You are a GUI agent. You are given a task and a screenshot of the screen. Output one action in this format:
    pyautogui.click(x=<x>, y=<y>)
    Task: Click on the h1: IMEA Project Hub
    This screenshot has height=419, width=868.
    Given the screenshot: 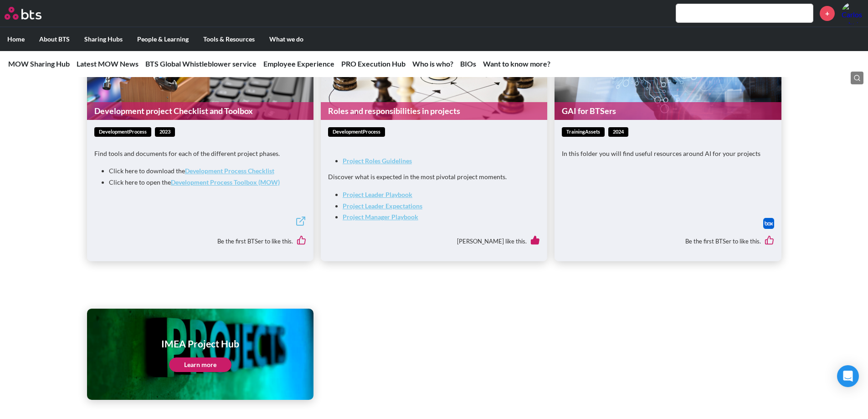 What is the action you would take?
    pyautogui.click(x=200, y=343)
    